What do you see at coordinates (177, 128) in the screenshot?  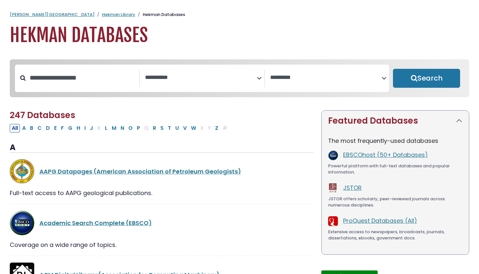 I see `button: Filter Results U` at bounding box center [177, 128].